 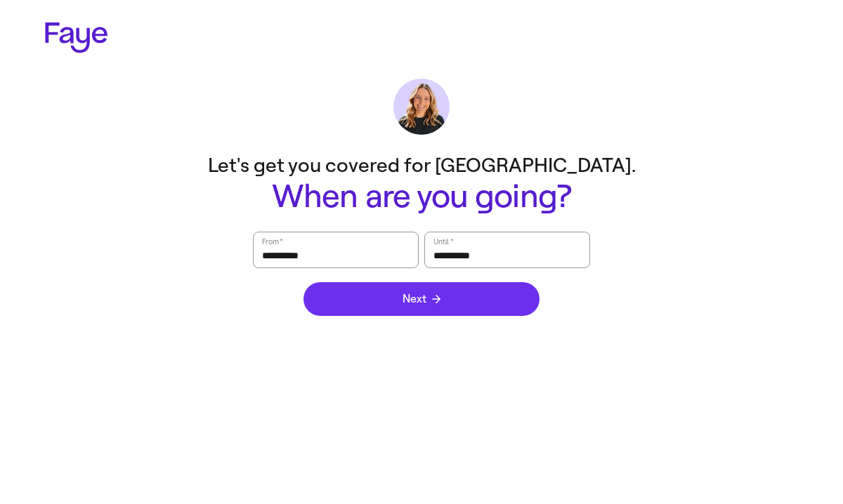 I want to click on span: Next, so click(x=422, y=299).